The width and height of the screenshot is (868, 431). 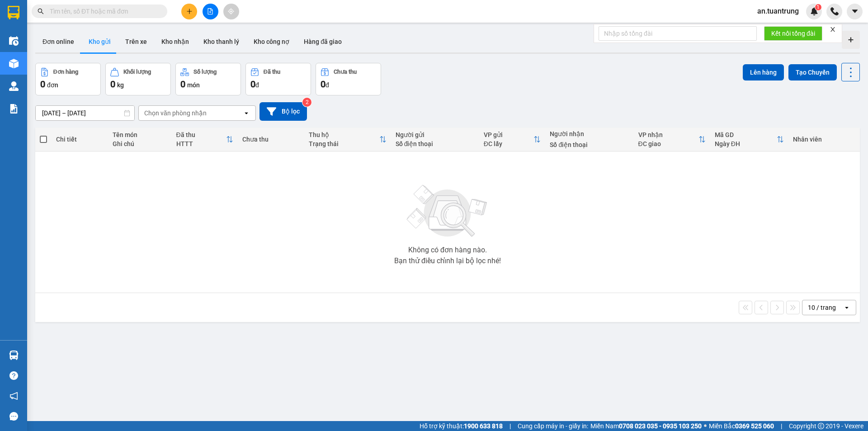 I want to click on div: Bạn thử điều chỉnh lại bộ lọc nhé!, so click(x=448, y=261).